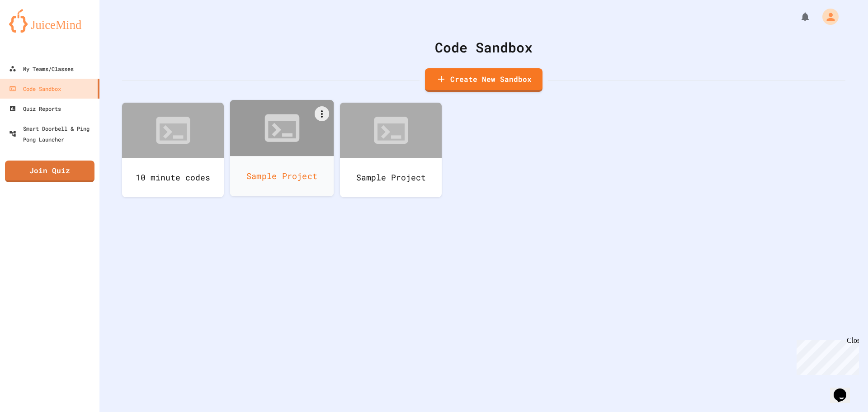 This screenshot has height=412, width=868. Describe the element at coordinates (53, 134) in the screenshot. I see `div: Smart Doorbell & Ping Pong Launcher` at that location.